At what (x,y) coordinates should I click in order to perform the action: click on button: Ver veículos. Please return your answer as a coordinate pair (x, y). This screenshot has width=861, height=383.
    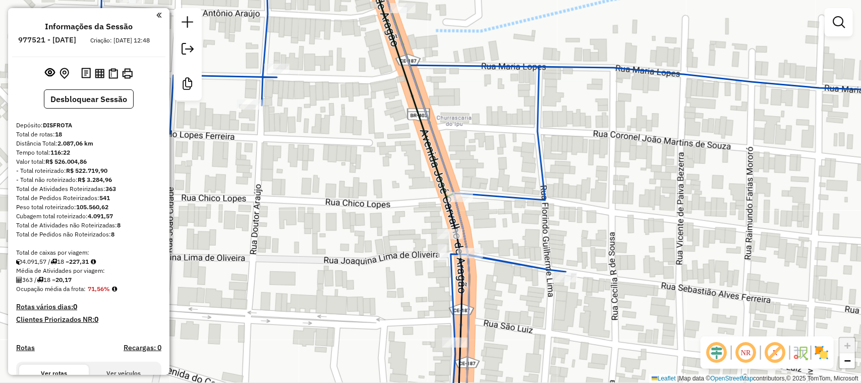
    Looking at the image, I should click on (124, 373).